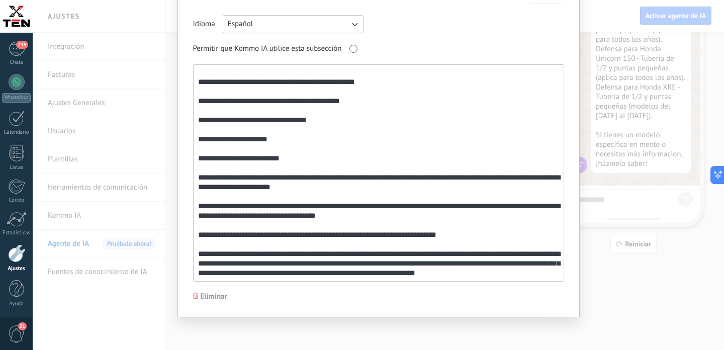  What do you see at coordinates (17, 304) in the screenshot?
I see `div: Ayuda` at bounding box center [17, 304].